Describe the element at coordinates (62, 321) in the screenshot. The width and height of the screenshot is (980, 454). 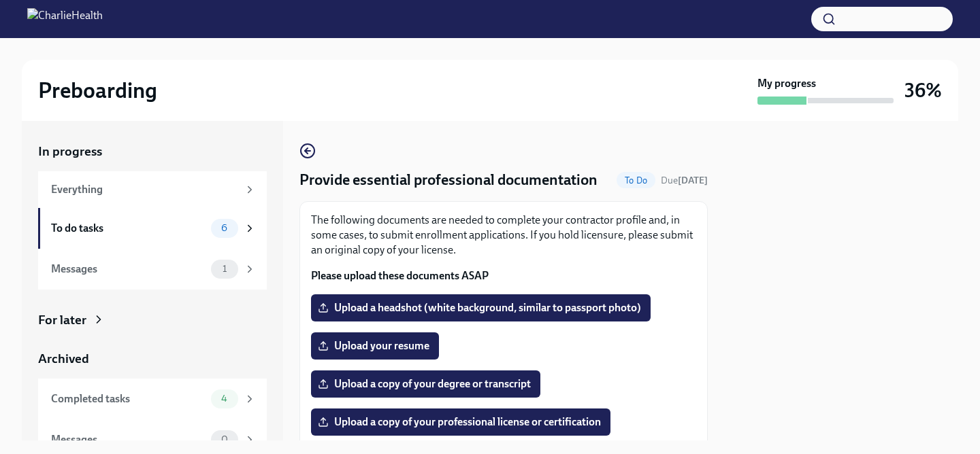
I see `div: For later` at that location.